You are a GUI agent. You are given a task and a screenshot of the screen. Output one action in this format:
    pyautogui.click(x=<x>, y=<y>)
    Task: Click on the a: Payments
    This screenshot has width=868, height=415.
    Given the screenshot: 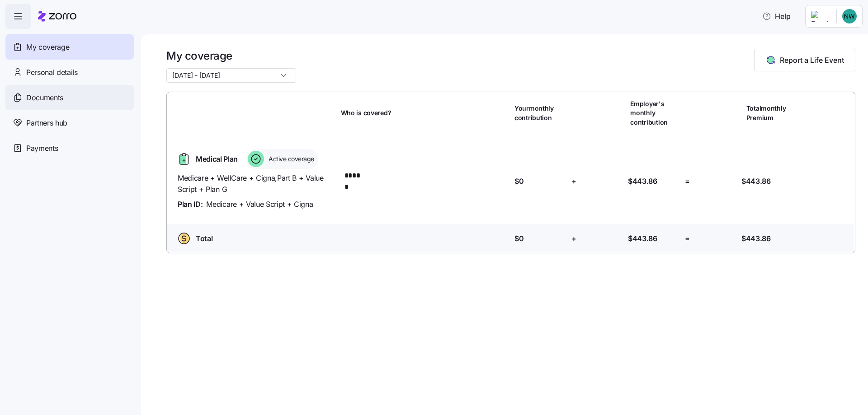 What is the action you would take?
    pyautogui.click(x=69, y=148)
    